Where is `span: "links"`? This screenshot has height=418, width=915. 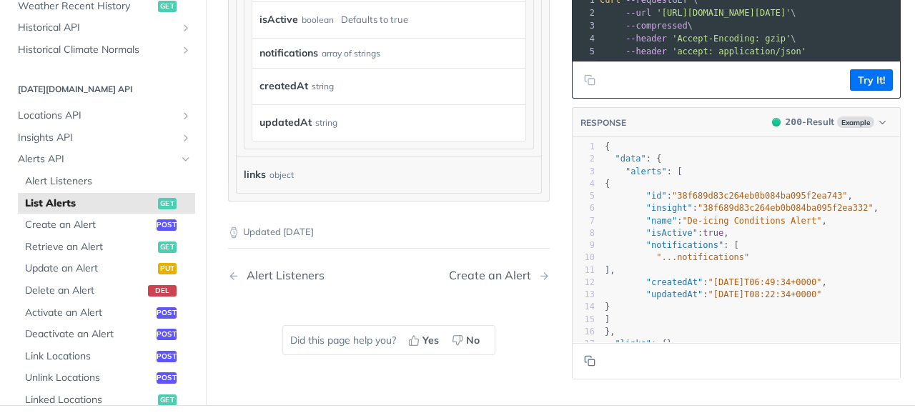
span: "links" is located at coordinates (633, 344).